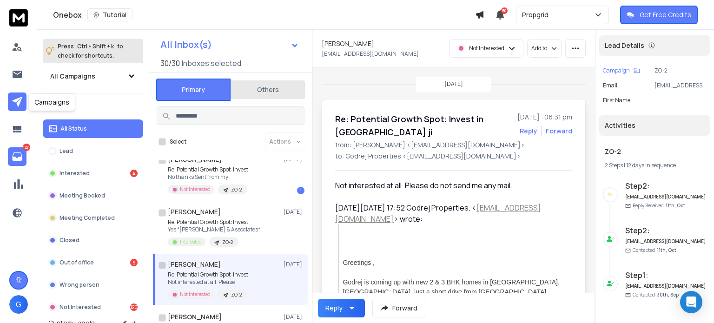 The width and height of the screenshot is (714, 323). Describe the element at coordinates (186, 45) in the screenshot. I see `h1: All Inbox(s)` at that location.